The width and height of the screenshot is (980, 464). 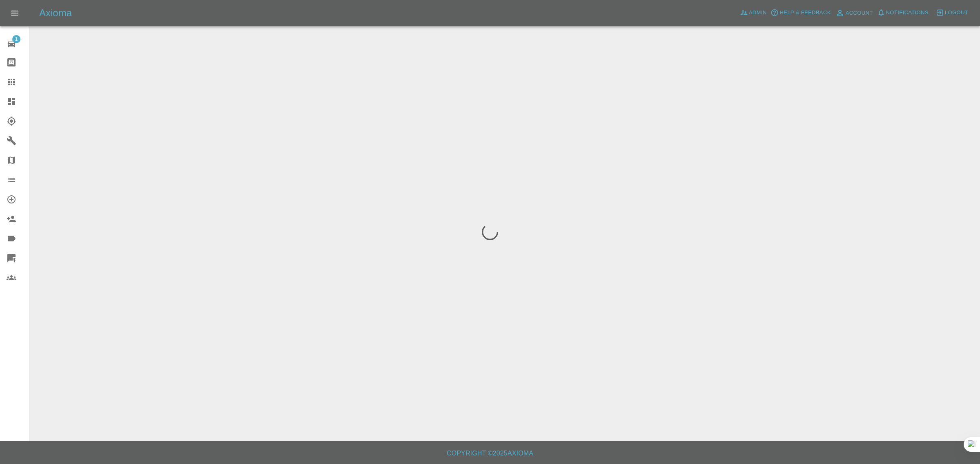 What do you see at coordinates (16, 39) in the screenshot?
I see `span: 1` at bounding box center [16, 39].